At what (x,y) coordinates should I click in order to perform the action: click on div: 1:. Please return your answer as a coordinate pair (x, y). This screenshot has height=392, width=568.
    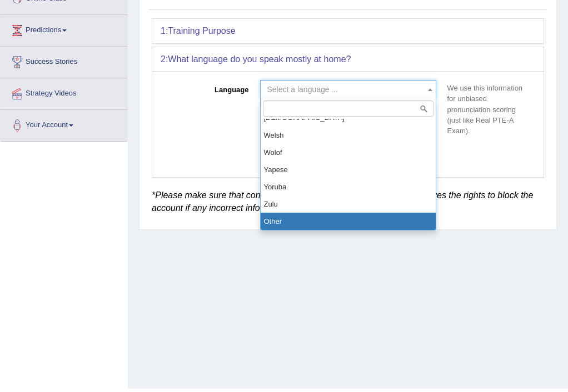
    Looking at the image, I should click on (348, 31).